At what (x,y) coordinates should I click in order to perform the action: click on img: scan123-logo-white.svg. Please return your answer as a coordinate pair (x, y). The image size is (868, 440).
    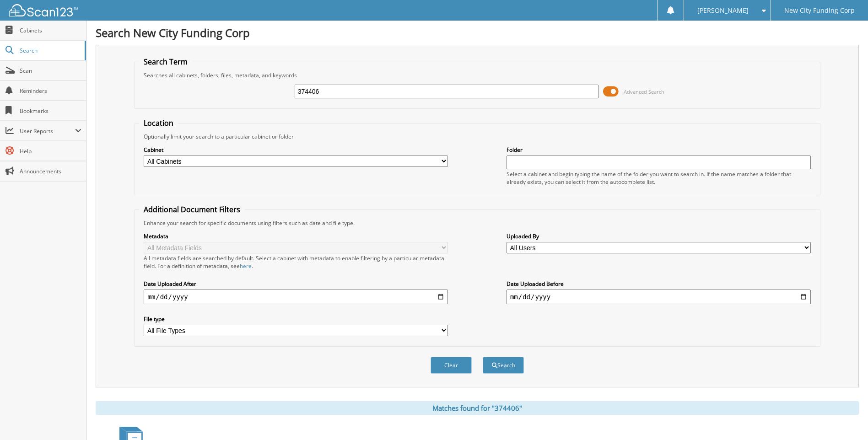
    Looking at the image, I should click on (43, 10).